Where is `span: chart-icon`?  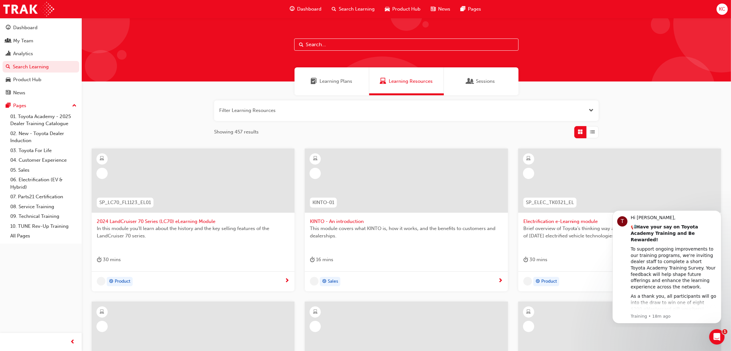 span: chart-icon is located at coordinates (8, 54).